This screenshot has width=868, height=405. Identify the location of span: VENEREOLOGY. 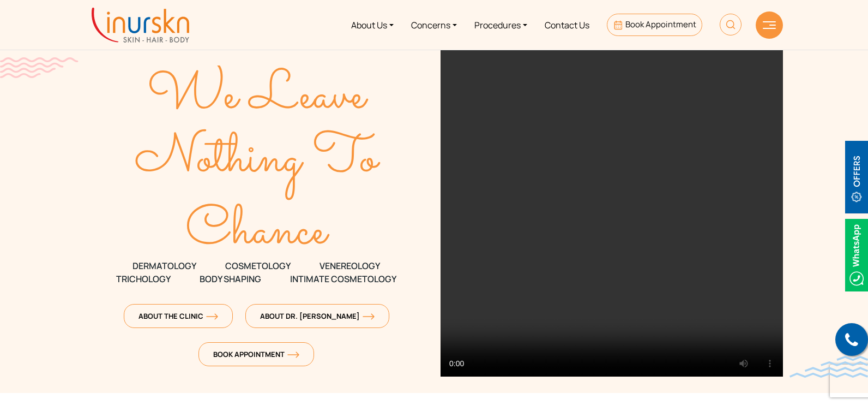
(349, 266).